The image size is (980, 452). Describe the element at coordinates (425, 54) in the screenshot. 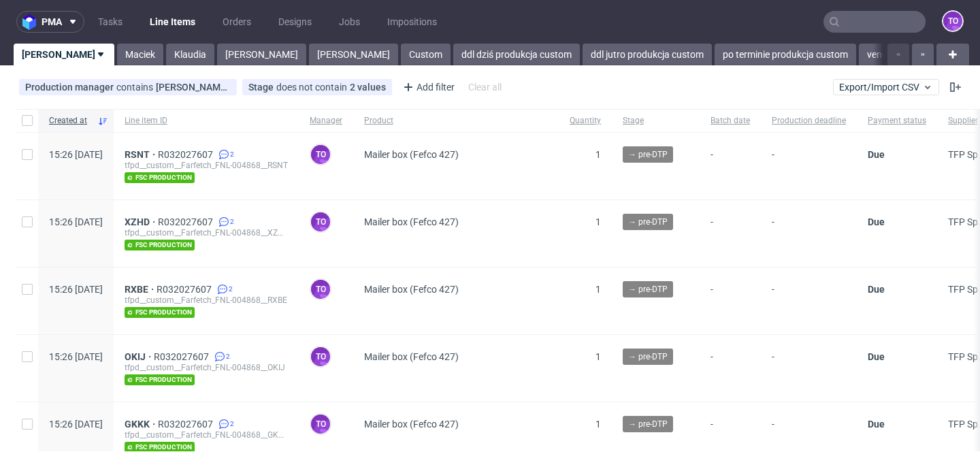

I see `a: Custom` at that location.